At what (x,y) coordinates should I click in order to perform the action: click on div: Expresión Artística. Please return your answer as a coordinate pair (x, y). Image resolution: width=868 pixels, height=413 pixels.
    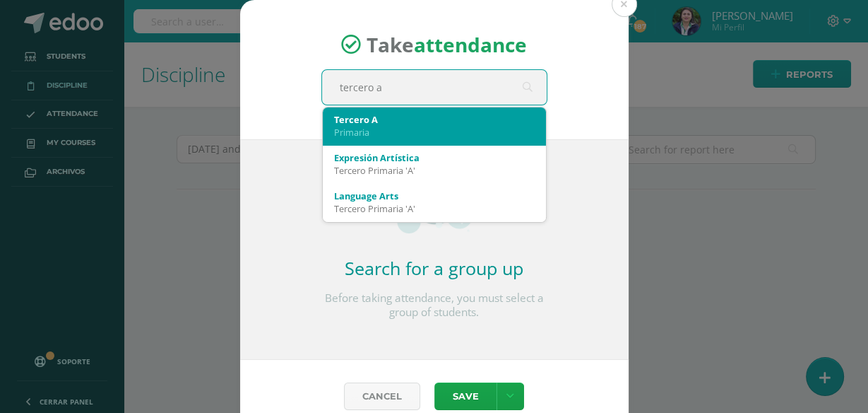
    Looking at the image, I should click on (434, 158).